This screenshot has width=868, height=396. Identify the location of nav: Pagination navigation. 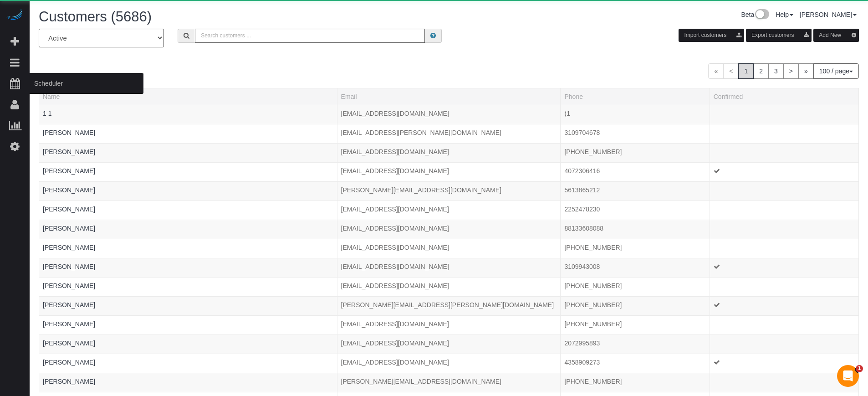
(783, 71).